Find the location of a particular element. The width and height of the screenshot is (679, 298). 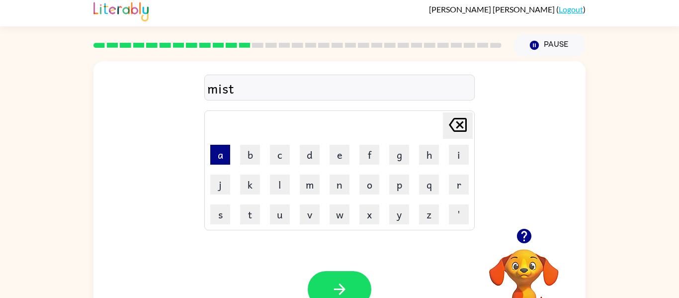

button: u is located at coordinates (280, 214).